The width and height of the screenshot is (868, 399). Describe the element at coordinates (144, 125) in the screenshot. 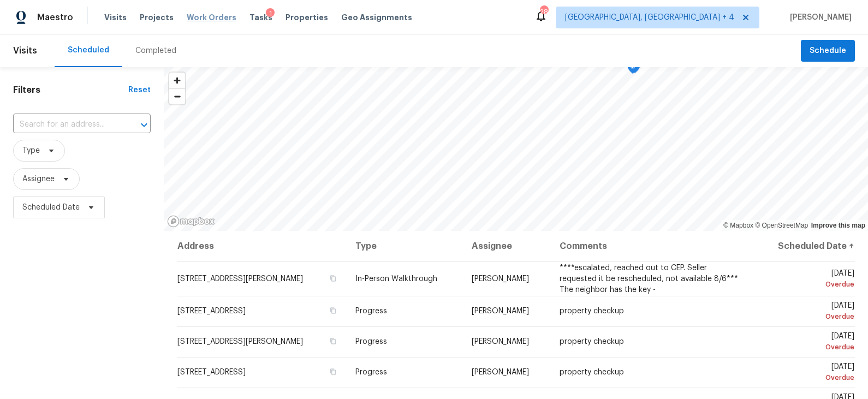

I see `button: Open` at that location.